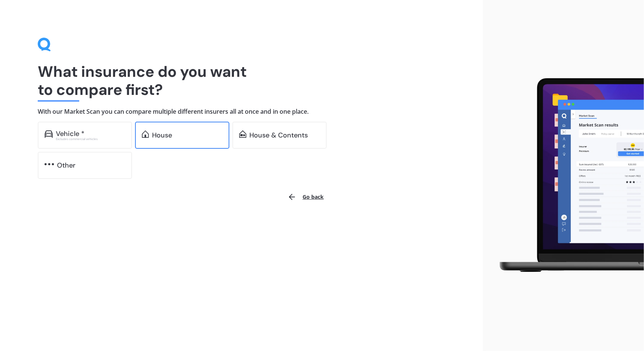  I want to click on div: House & Contents, so click(278, 135).